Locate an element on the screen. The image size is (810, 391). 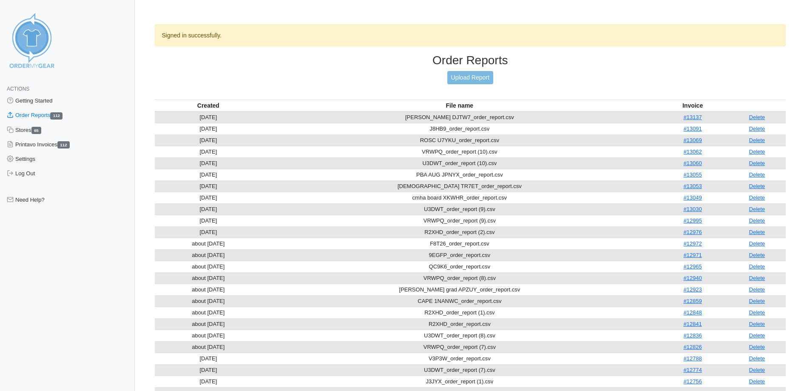
td: PBA AUG JPNYX_order_report.csv is located at coordinates (459, 174).